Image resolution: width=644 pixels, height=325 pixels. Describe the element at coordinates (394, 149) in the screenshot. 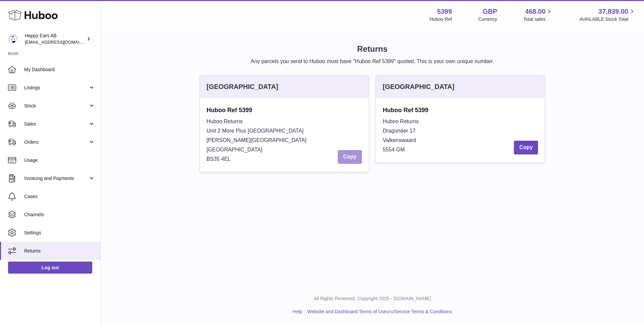

I see `span: 5554 GM` at that location.